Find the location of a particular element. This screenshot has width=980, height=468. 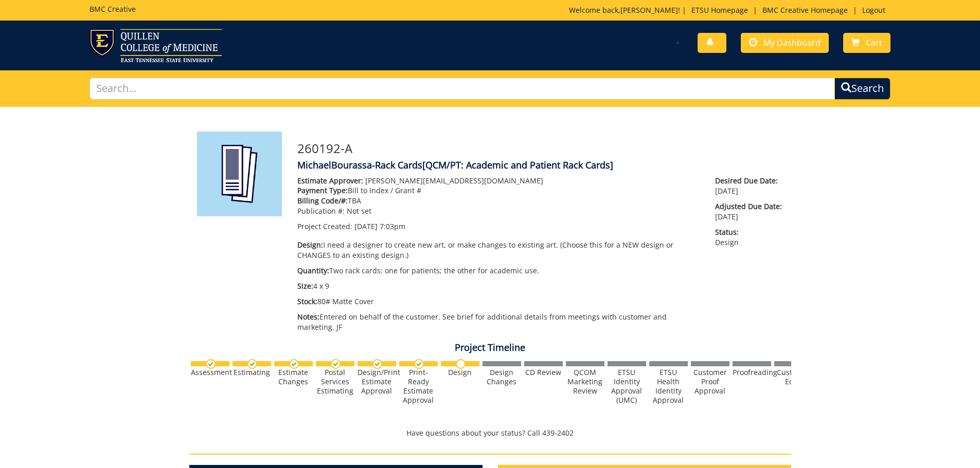

span: Adjusted Due Date: is located at coordinates (749, 206).